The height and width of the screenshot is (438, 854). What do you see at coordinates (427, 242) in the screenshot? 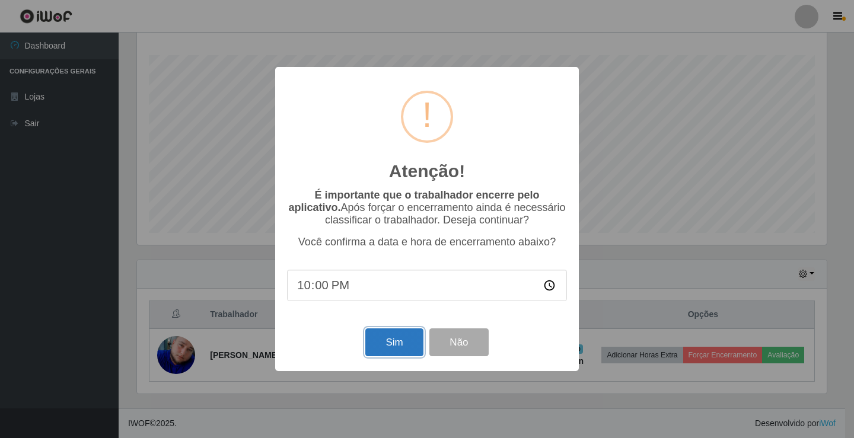
I see `p: Você confirma a data e hora de encerramento abaixo?` at bounding box center [427, 242].